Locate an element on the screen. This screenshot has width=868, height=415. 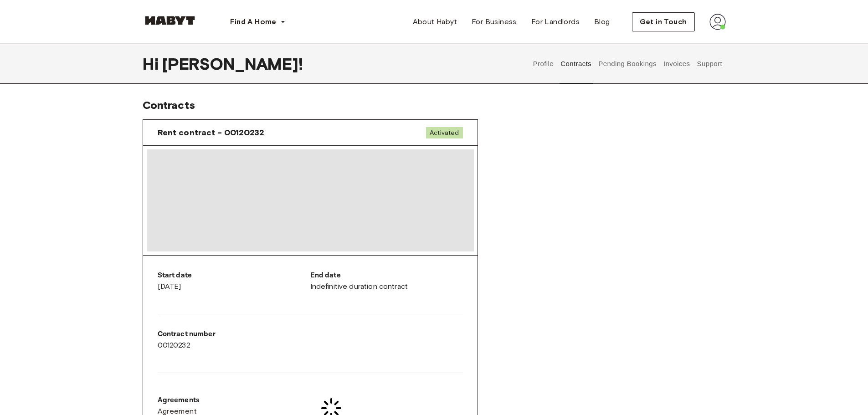
div: user profile tabs is located at coordinates (628, 63).